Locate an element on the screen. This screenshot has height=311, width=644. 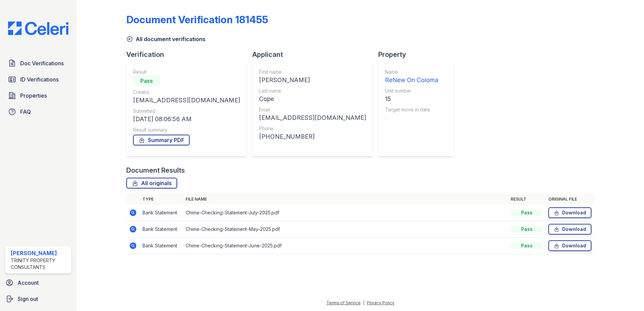
a: Terms of Service is located at coordinates (344, 303).